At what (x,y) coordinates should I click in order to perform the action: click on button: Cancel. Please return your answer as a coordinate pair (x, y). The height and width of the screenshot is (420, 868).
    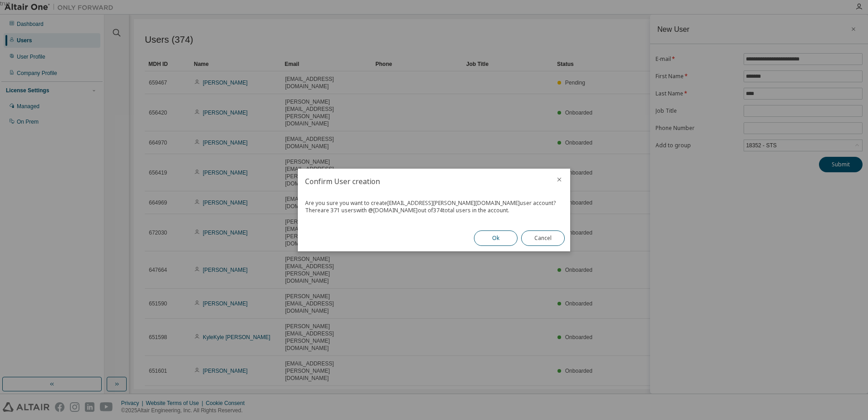
    Looking at the image, I should click on (543, 238).